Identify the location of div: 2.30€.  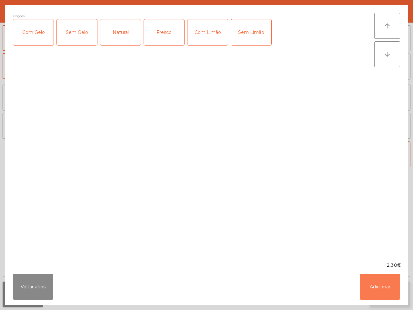
(206, 265).